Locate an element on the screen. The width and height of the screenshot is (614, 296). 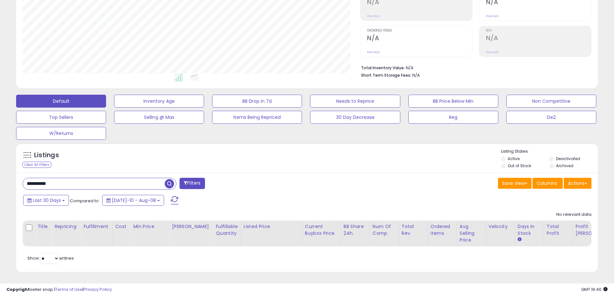
div: Avg Selling Price is located at coordinates (471, 233).